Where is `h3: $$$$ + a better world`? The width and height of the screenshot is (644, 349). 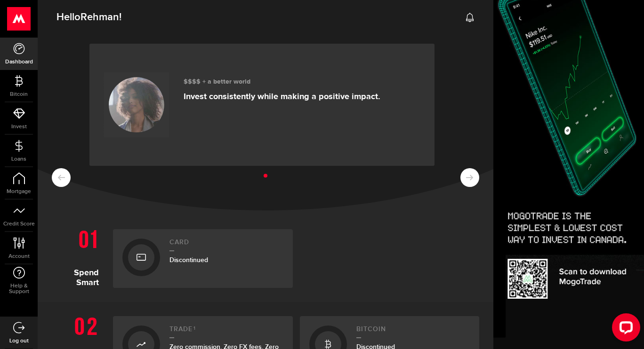
h3: $$$$ + a better world is located at coordinates (282, 82).